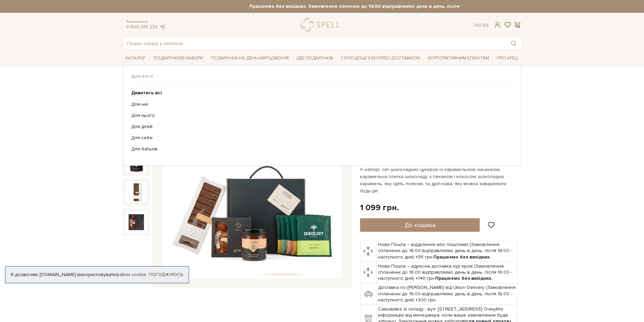  What do you see at coordinates (420, 225) in the screenshot?
I see `button: До кошика` at bounding box center [420, 225].